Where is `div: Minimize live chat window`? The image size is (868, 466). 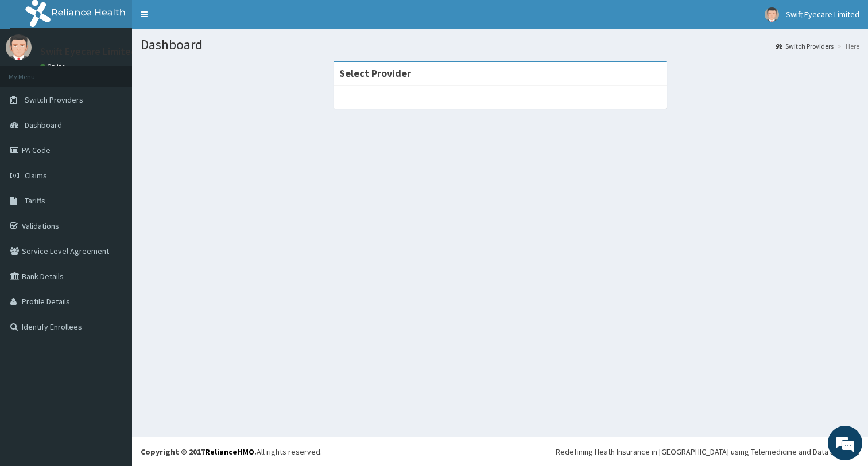 div: Minimize live chat window is located at coordinates (202, 20).